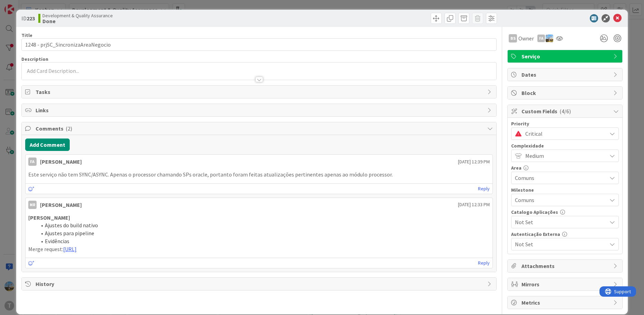  What do you see at coordinates (565, 234) in the screenshot?
I see `div: Autenticação Externa` at bounding box center [565, 234].